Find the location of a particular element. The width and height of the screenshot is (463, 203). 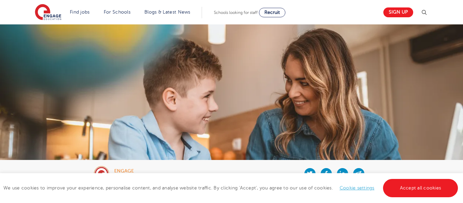

a: Find jobs is located at coordinates (80, 12).